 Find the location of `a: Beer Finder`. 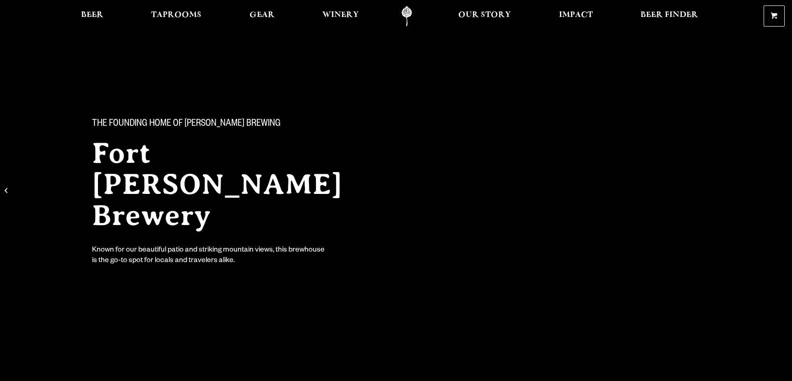

a: Beer Finder is located at coordinates (669, 16).